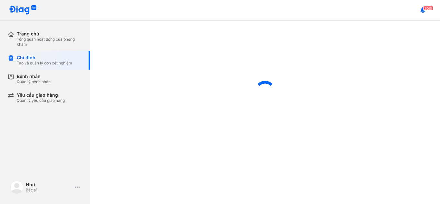 The height and width of the screenshot is (204, 440). What do you see at coordinates (34, 82) in the screenshot?
I see `div: Quản lý bệnh nhân` at bounding box center [34, 82].